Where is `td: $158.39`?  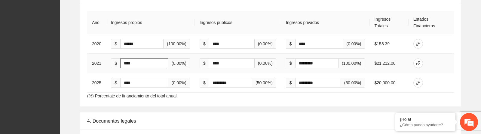 td: $158.39 is located at coordinates (389, 44).